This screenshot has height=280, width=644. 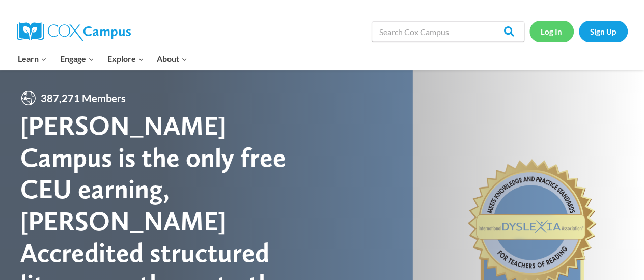 I want to click on span: 387,271 Members, so click(x=83, y=98).